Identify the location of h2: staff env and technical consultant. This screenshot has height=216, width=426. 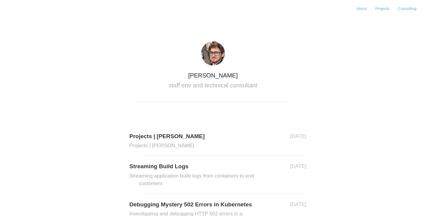
(213, 85).